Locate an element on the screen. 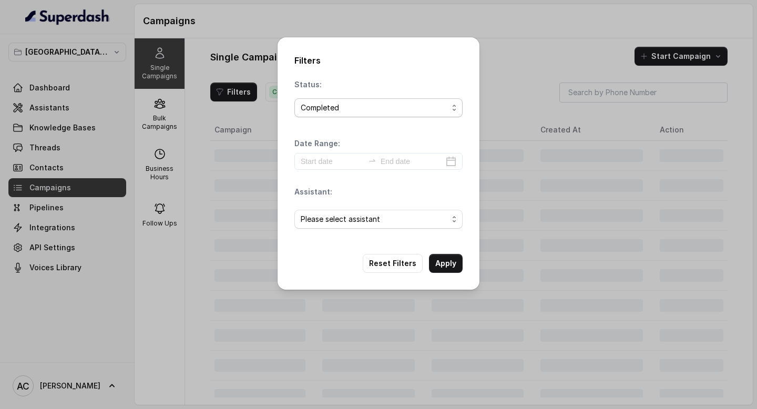 This screenshot has height=409, width=757. button: Please select assistant is located at coordinates (378, 219).